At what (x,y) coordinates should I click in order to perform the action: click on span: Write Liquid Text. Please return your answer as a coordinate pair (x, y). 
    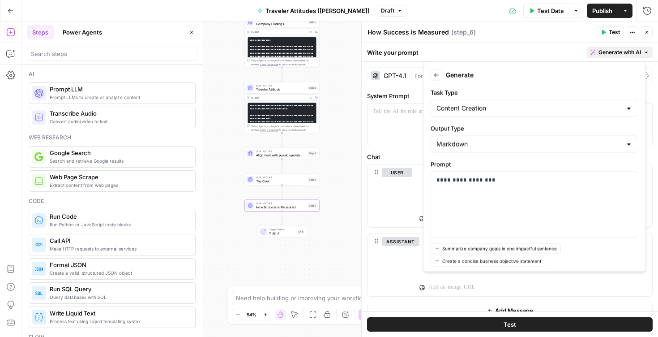
    Looking at the image, I should click on (119, 313).